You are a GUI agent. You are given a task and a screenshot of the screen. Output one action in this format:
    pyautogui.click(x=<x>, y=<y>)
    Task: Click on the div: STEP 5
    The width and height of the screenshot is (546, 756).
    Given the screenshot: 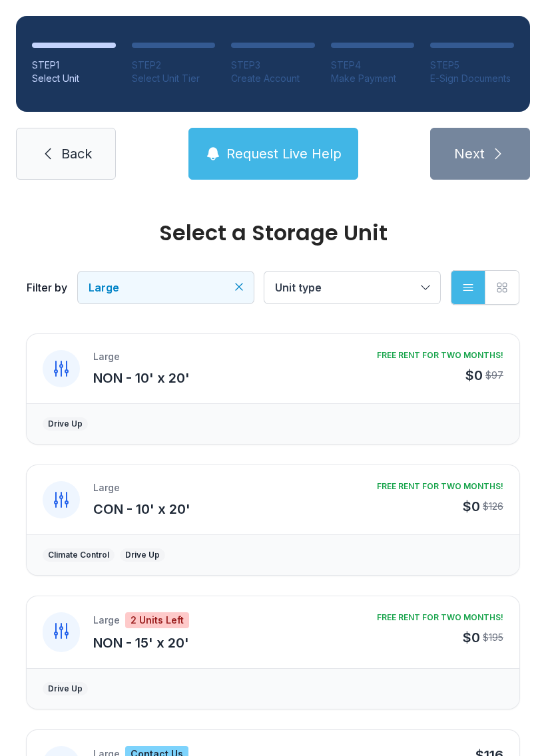 What is the action you would take?
    pyautogui.click(x=472, y=65)
    